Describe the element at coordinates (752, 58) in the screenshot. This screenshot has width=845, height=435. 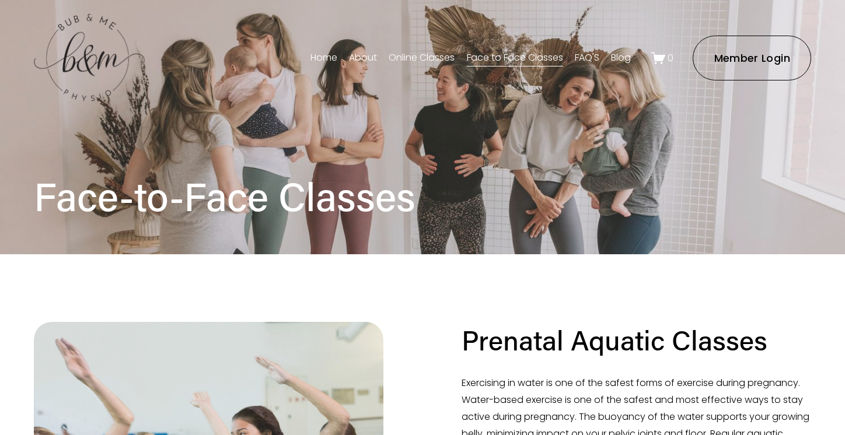
I see `a: Member Login` at that location.